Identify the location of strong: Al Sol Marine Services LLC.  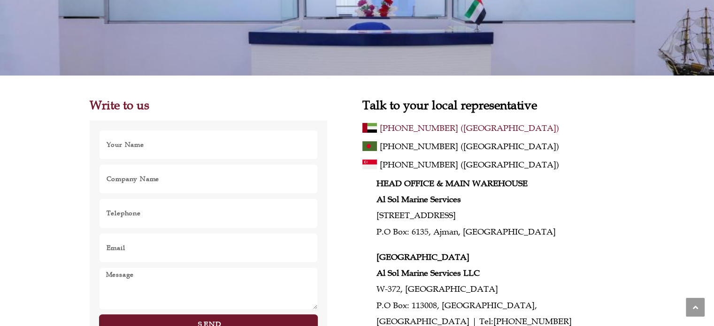
(428, 273).